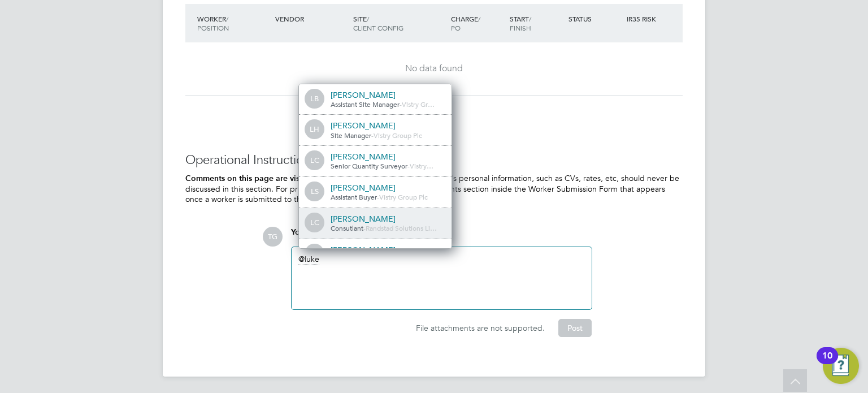  What do you see at coordinates (305, 178) in the screenshot?
I see `b: Comments on this page are visible to all Vendors in the Vacancy.` at bounding box center [305, 178].